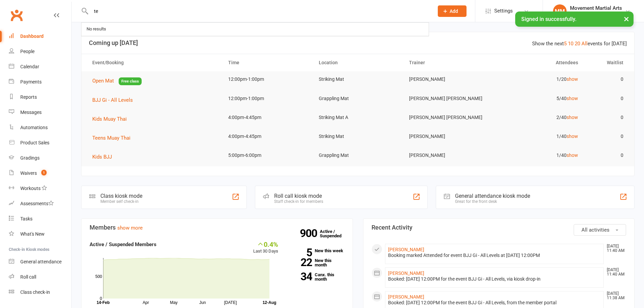 The width and height of the screenshot is (644, 308). Describe the element at coordinates (549, 19) in the screenshot. I see `span: Signed in successfully.` at that location.